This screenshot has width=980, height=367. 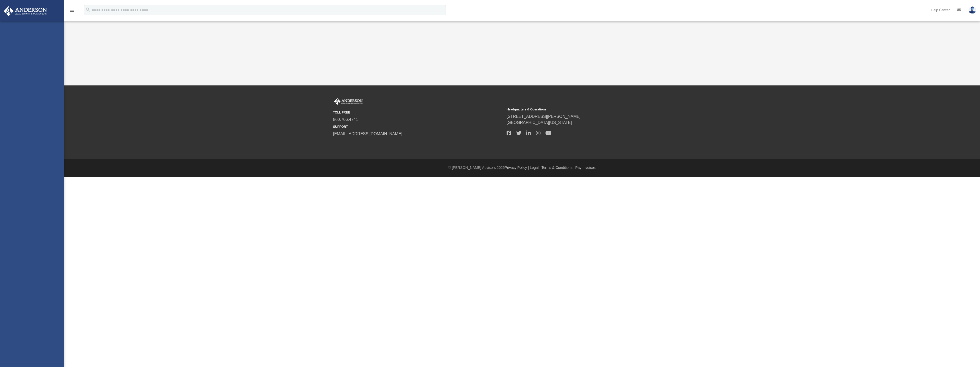 What do you see at coordinates (346, 119) in the screenshot?
I see `a: 800.706.4741` at bounding box center [346, 119].